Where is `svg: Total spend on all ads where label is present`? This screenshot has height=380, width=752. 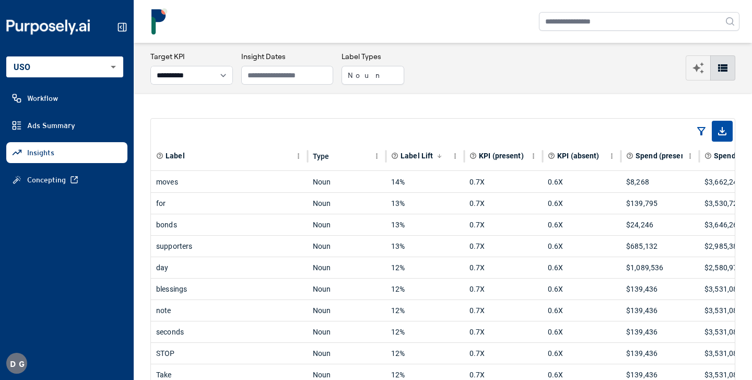 svg: Total spend on all ads where label is present is located at coordinates (630, 156).